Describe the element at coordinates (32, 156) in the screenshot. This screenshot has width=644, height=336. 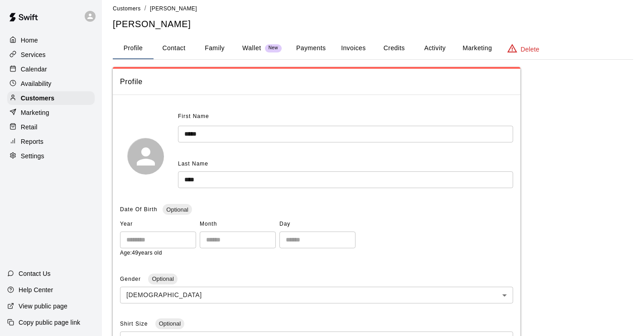
I see `p: Settings` at that location.